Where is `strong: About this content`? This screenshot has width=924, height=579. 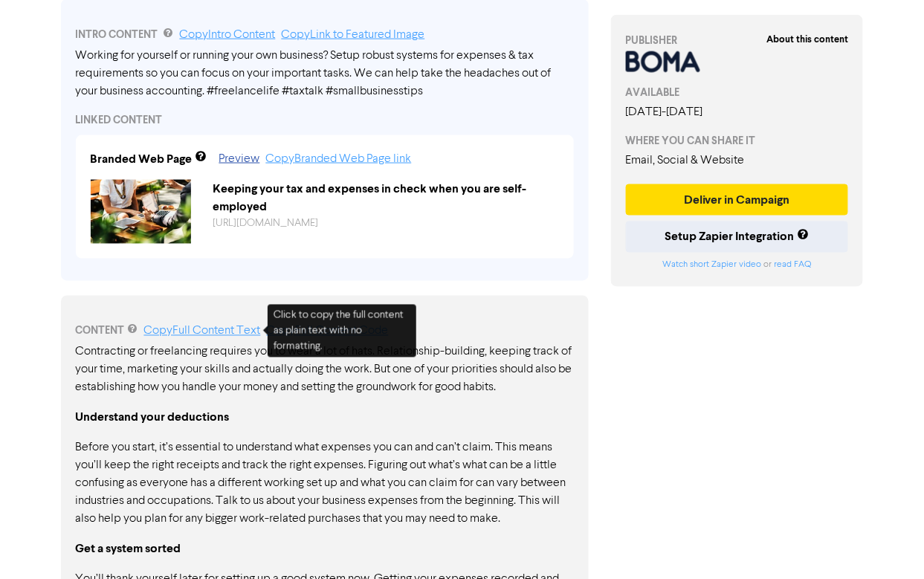 strong: About this content is located at coordinates (807, 40).